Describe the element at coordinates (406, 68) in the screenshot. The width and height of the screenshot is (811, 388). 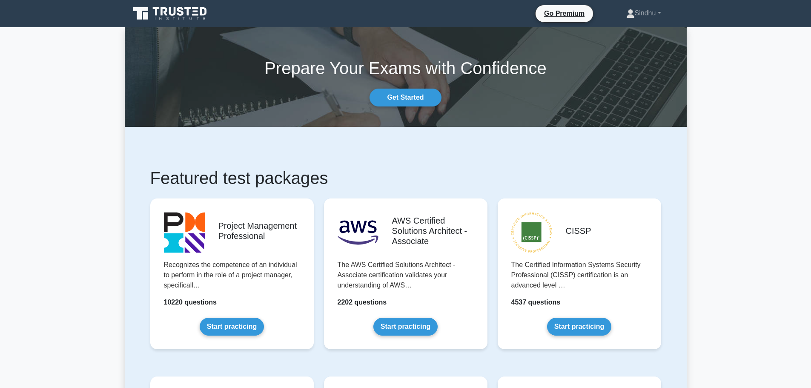
I see `h1: Prepare Your Exams with Confidence` at that location.